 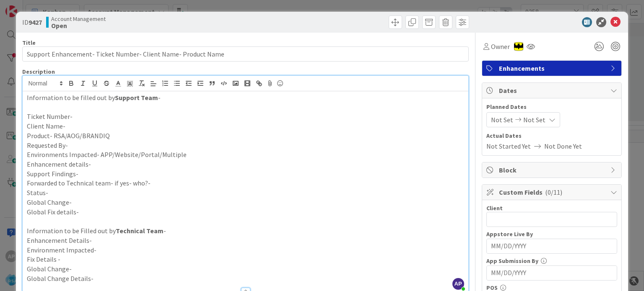 What do you see at coordinates (245, 164) in the screenshot?
I see `p: Enhancement details-` at bounding box center [245, 164].